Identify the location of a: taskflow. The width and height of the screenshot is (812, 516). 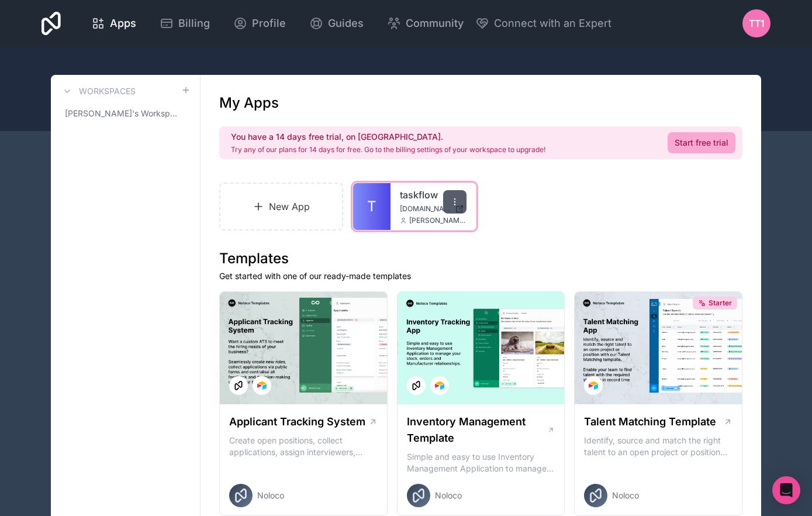
(433, 195).